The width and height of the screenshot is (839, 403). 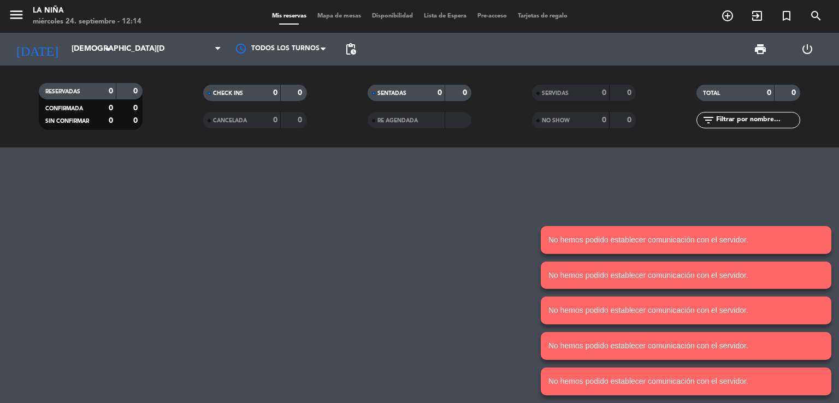 I want to click on span: SERVIDAS, so click(x=555, y=93).